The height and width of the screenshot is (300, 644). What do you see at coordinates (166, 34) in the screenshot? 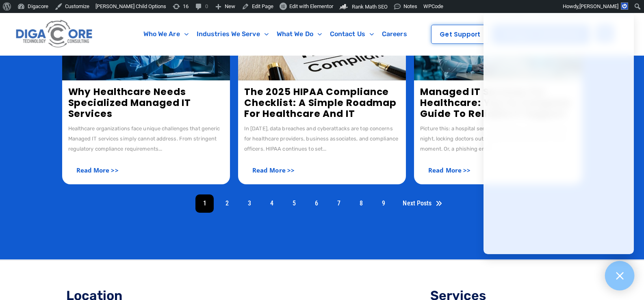
I see `a: Who We Are` at bounding box center [166, 34].